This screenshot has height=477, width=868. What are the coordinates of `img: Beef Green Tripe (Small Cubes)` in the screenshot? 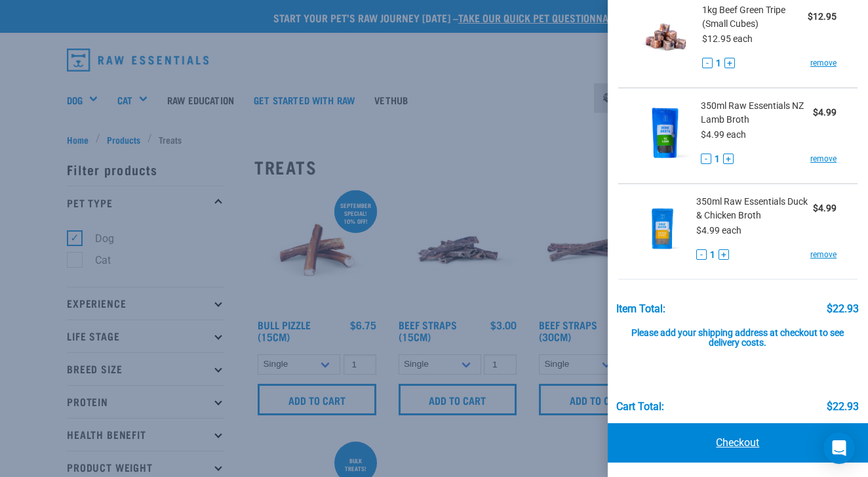 It's located at (666, 37).